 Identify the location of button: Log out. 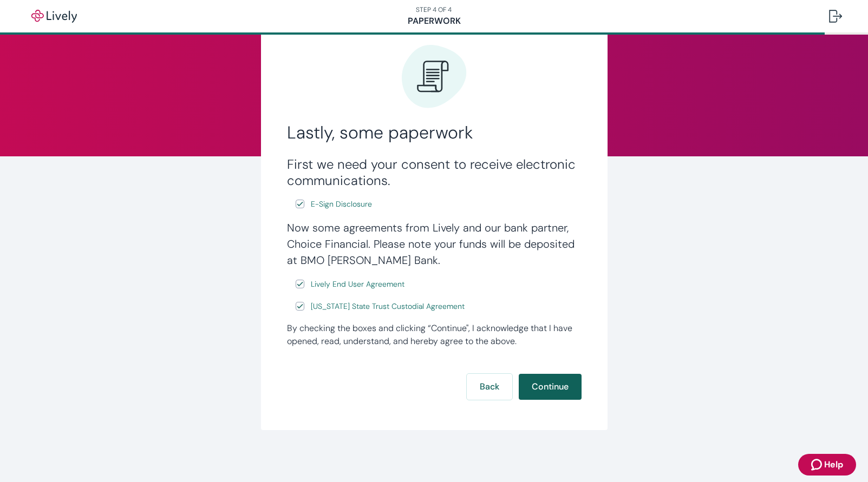
(836, 16).